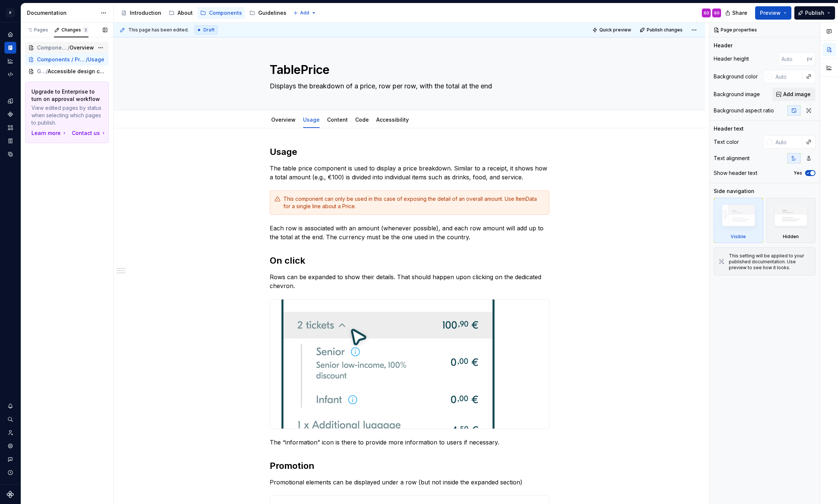  What do you see at coordinates (52, 47) in the screenshot?
I see `span: Components / Pricing / TablePrice` at bounding box center [52, 47].